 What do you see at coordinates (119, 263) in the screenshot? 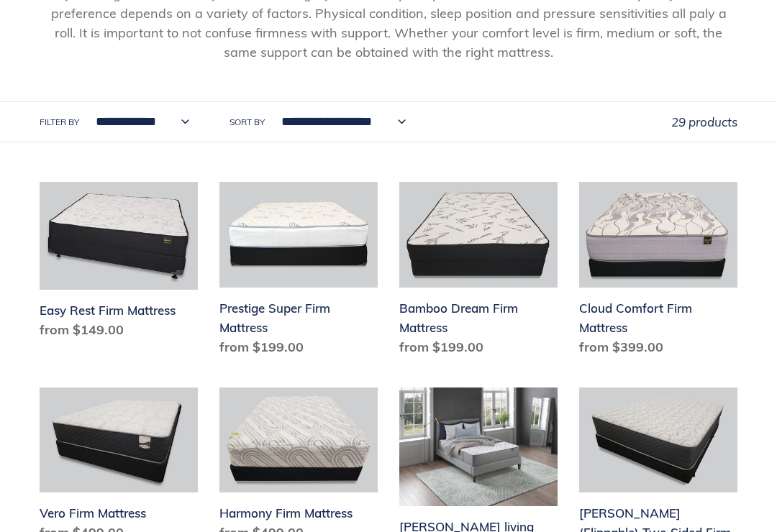
I see `a: Easy Rest Firm Mattress` at bounding box center [119, 263].